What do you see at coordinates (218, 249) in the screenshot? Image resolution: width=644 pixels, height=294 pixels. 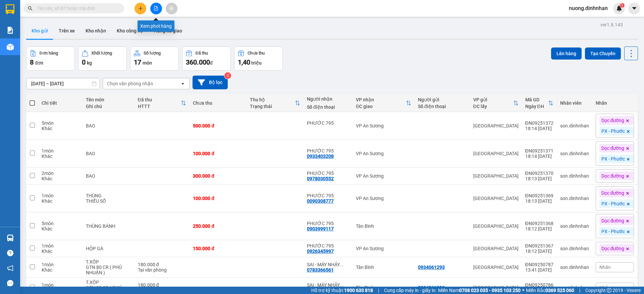 I see `div: 150.000 đ` at bounding box center [218, 249].